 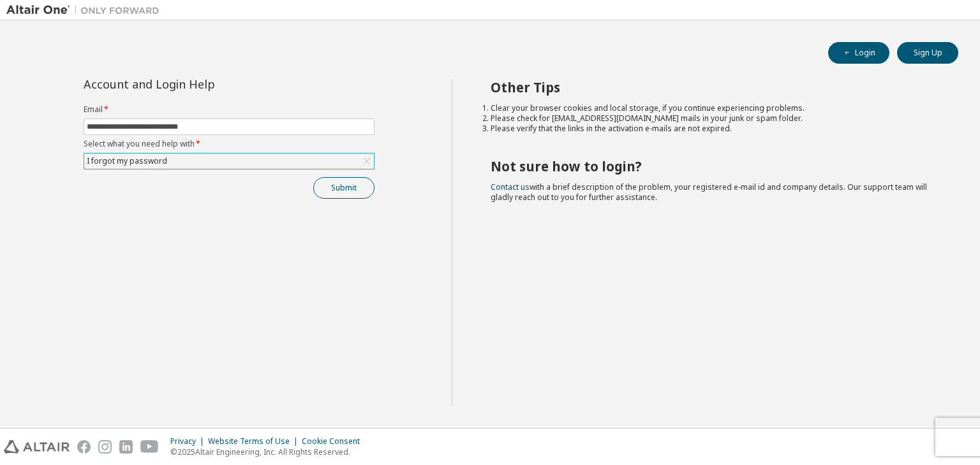 What do you see at coordinates (713, 109) in the screenshot?
I see `li: Clear your browser cookies and local storage, if you continue experiencing problems.` at bounding box center [713, 109].